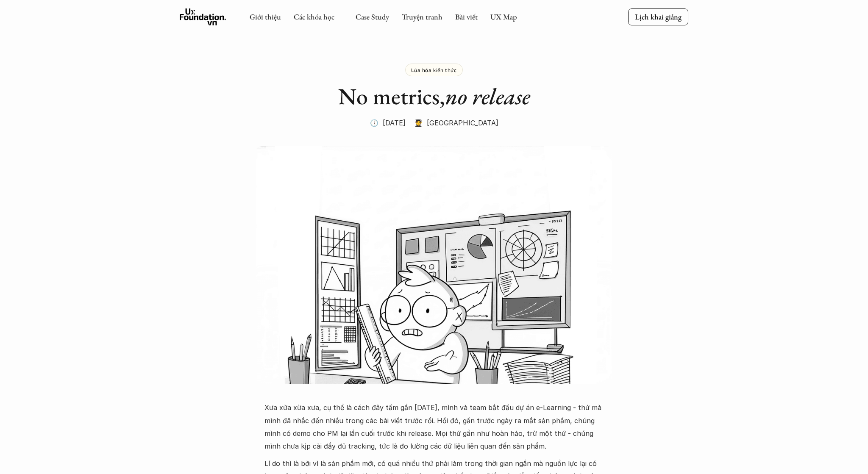 This screenshot has width=868, height=474. Describe the element at coordinates (658, 16) in the screenshot. I see `p: Lịch khai giảng` at that location.